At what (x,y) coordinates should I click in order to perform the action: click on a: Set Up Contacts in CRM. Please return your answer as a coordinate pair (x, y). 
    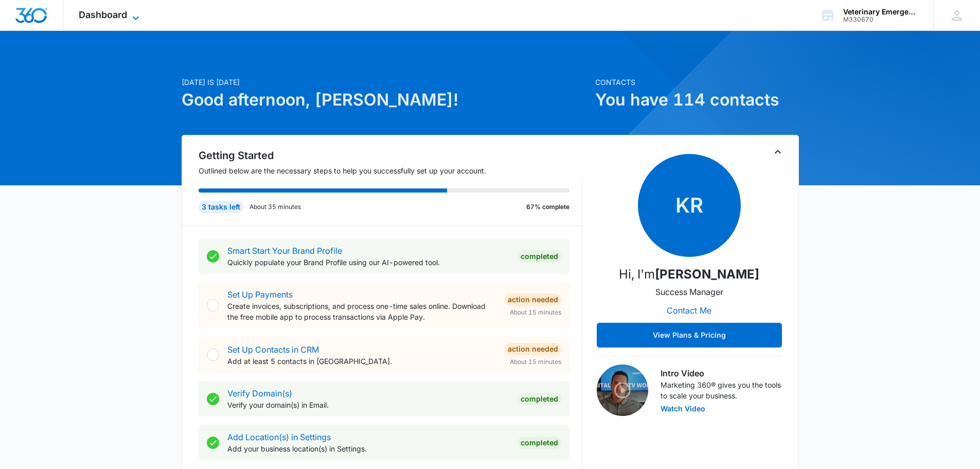
    Looking at the image, I should click on (273, 350).